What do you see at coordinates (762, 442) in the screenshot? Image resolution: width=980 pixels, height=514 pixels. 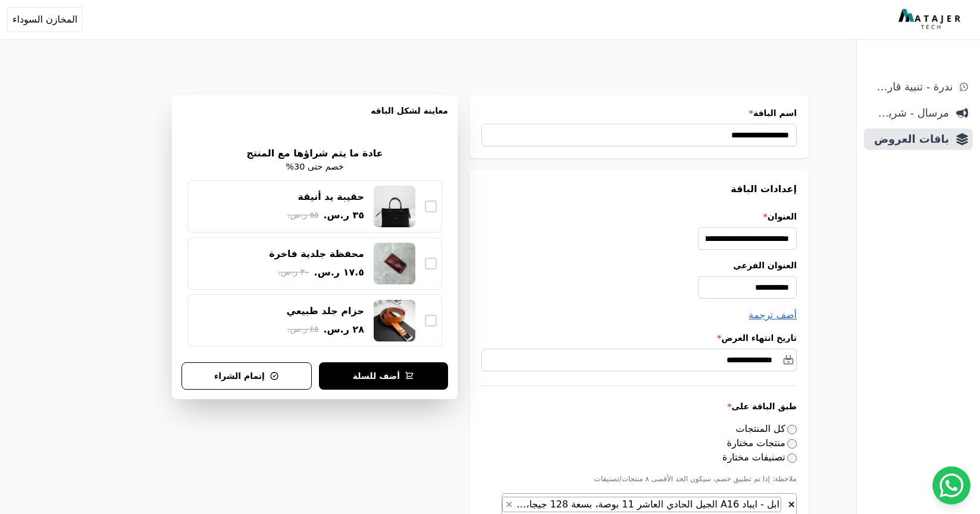 I see `label: منتجات مختارة` at bounding box center [762, 442].